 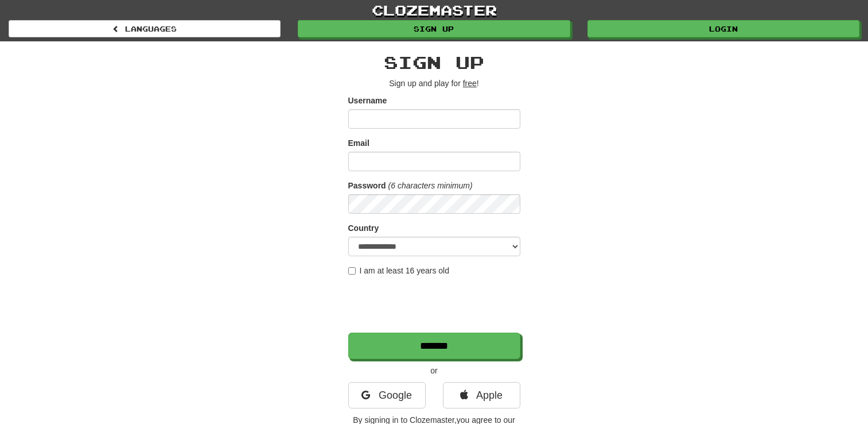 I want to click on label: I am at least 16 years old, so click(x=399, y=271).